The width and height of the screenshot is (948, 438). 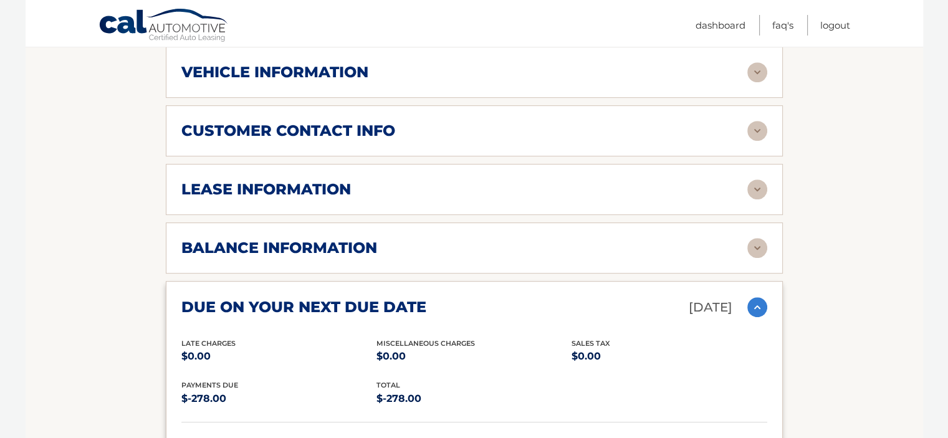 What do you see at coordinates (275, 72) in the screenshot?
I see `h2: vehicle information` at bounding box center [275, 72].